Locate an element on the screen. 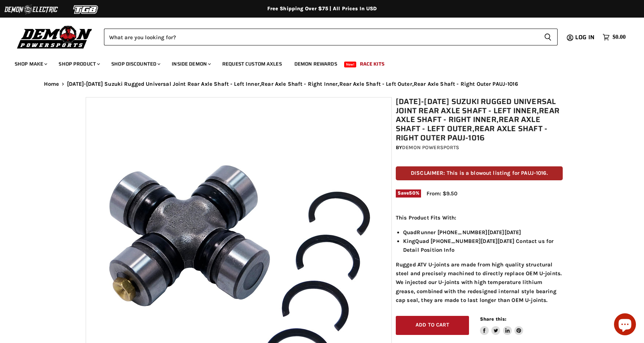 This screenshot has width=644, height=343. span: $0.00 is located at coordinates (619, 37).